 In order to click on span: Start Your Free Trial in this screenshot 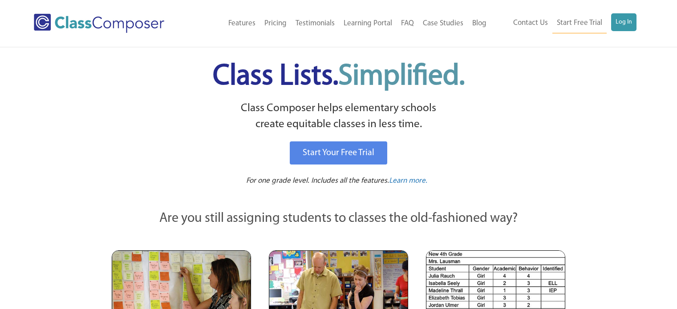, I will do `click(338, 153)`.